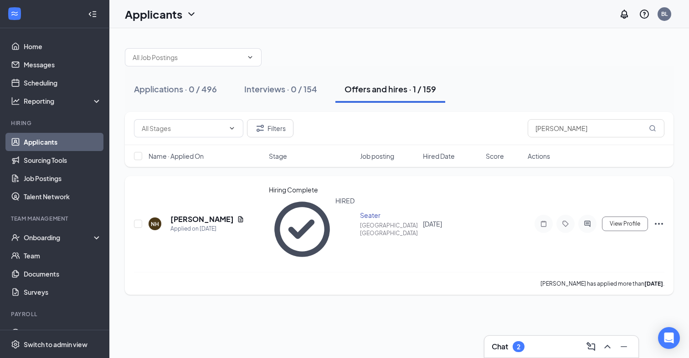 Image resolution: width=689 pixels, height=358 pixels. I want to click on a: Surveys, so click(62, 292).